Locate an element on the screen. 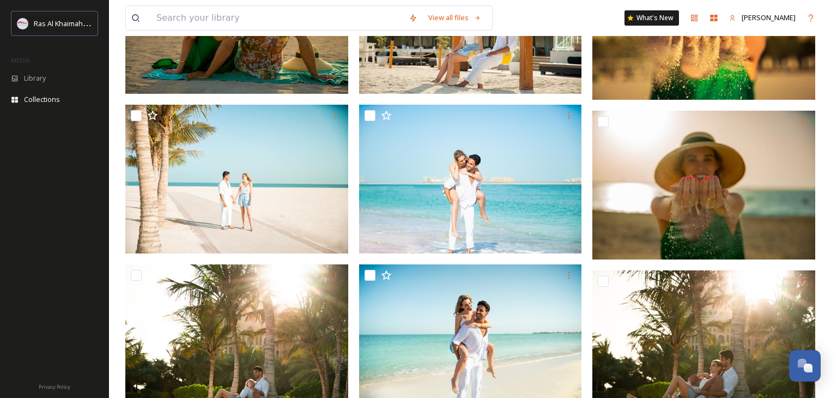 This screenshot has width=837, height=398. img: DP - Couple - 9.jpg is located at coordinates (236, 179).